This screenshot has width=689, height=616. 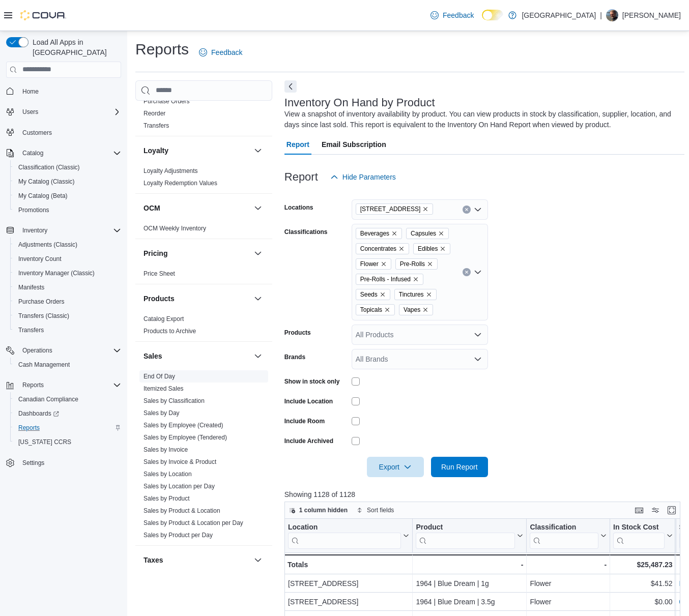 What do you see at coordinates (33, 385) in the screenshot?
I see `span: Reports` at bounding box center [33, 385].